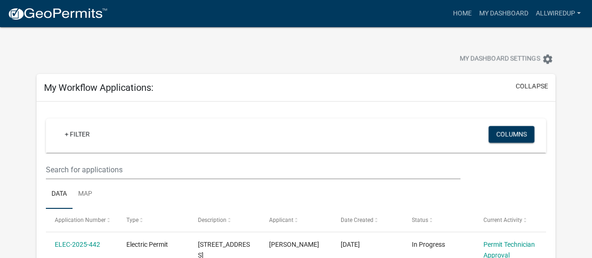 The image size is (592, 258). I want to click on span: Applicant, so click(281, 220).